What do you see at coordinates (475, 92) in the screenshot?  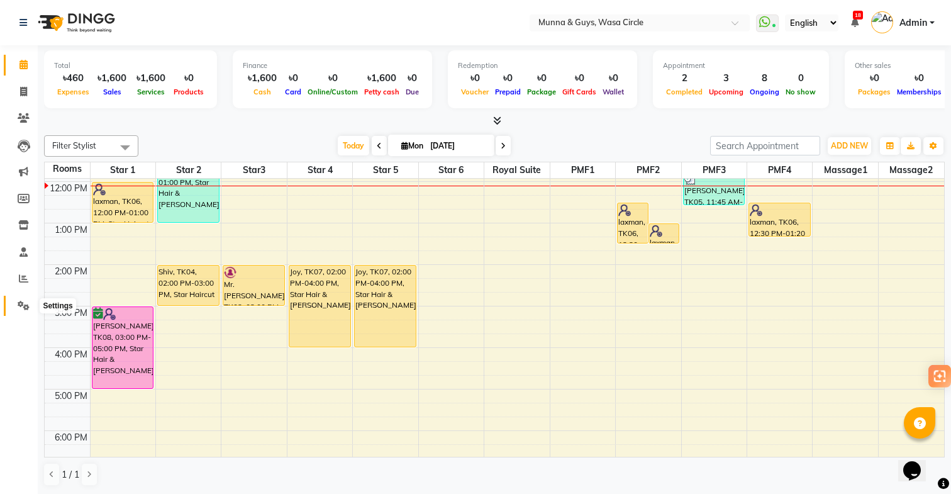 I see `span: Voucher` at bounding box center [475, 92].